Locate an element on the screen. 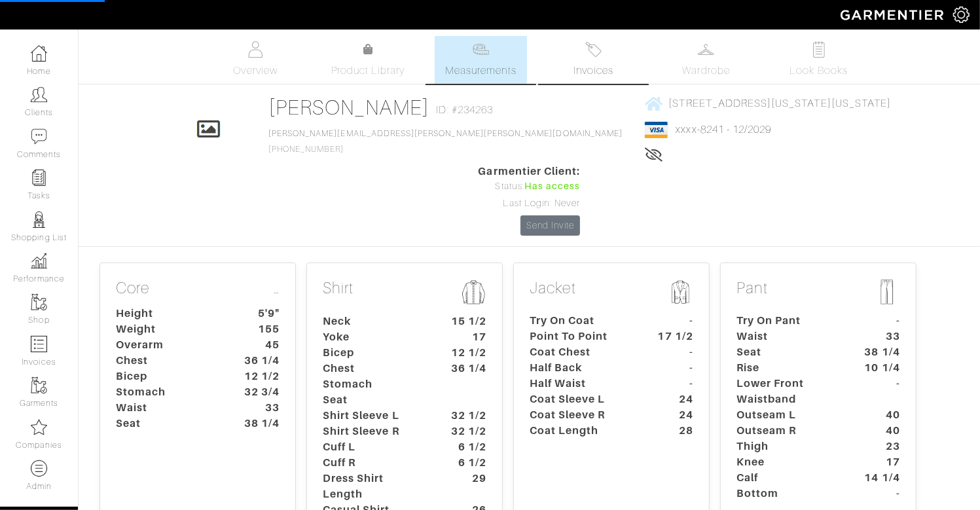 Image resolution: width=980 pixels, height=510 pixels. img: todo-9ac3debb85659649dc8f770b8b6100bb5dab4b48dedcbae339e5042a72dfd3cc.svg is located at coordinates (818, 49).